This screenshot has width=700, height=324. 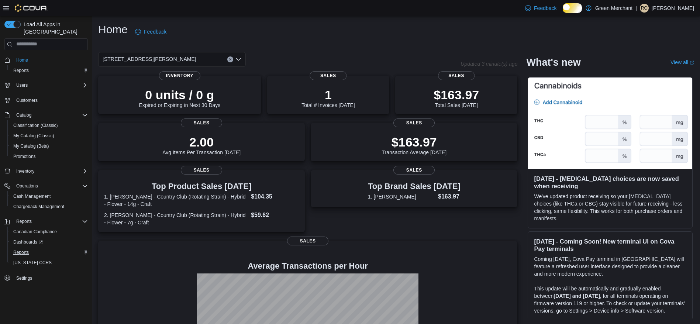 I want to click on a: Settings, so click(x=24, y=278).